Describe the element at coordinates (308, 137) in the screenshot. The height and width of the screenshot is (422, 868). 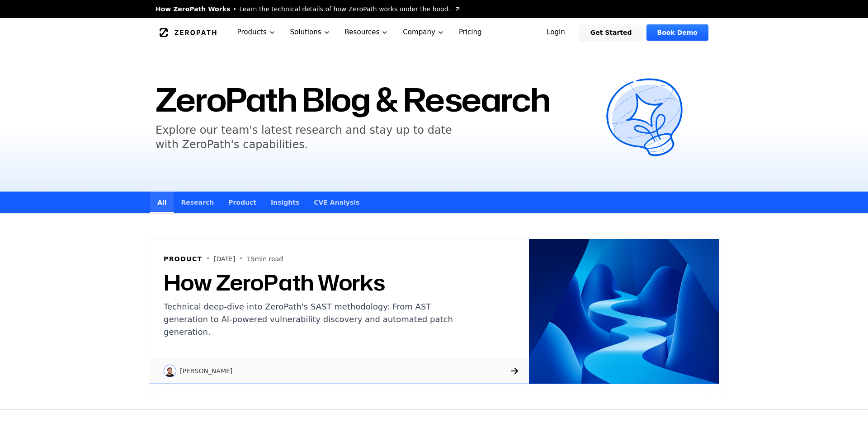
I see `h5: Explore our team's latest research and stay up to date with ZeroPath's capabilities.` at that location.